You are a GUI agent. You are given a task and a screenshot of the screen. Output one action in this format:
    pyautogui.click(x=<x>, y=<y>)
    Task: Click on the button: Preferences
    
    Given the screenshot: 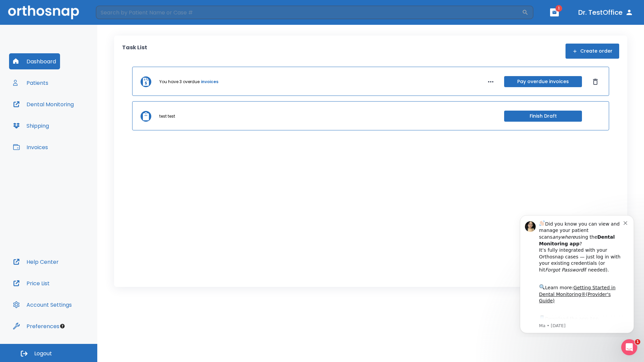 What is the action you would take?
    pyautogui.click(x=36, y=326)
    